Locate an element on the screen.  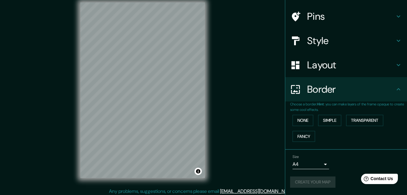
button: Simple is located at coordinates (330, 121).